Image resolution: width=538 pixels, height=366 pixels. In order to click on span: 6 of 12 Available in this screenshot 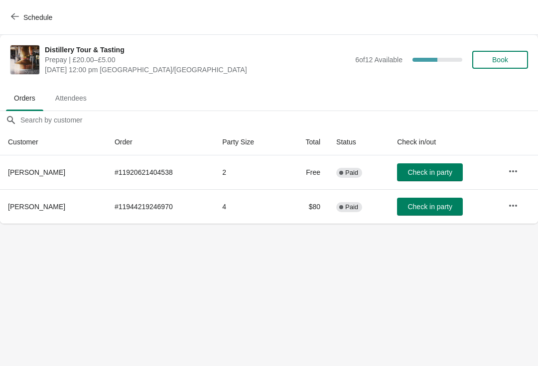, I will do `click(378, 60)`.